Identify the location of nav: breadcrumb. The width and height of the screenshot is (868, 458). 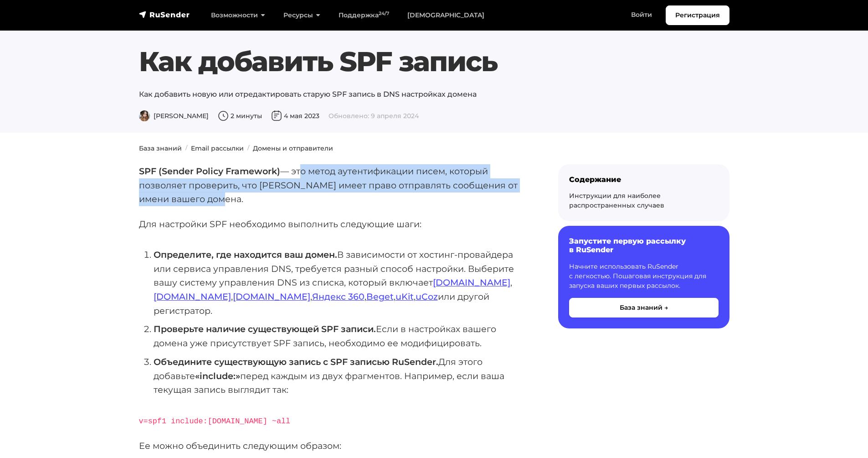
(434, 148).